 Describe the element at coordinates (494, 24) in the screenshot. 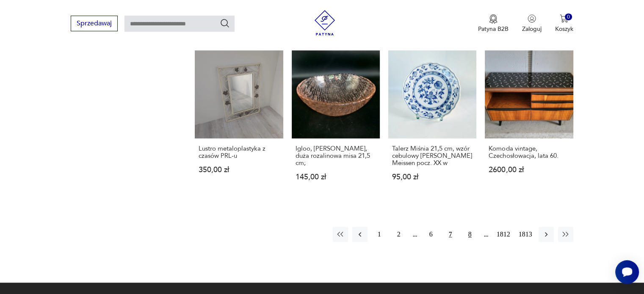

I see `a: Ikona medaluPatyna B2B` at that location.